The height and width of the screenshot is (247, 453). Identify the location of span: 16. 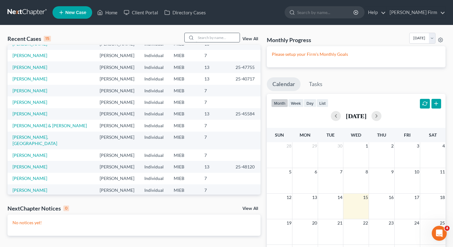
(391, 198).